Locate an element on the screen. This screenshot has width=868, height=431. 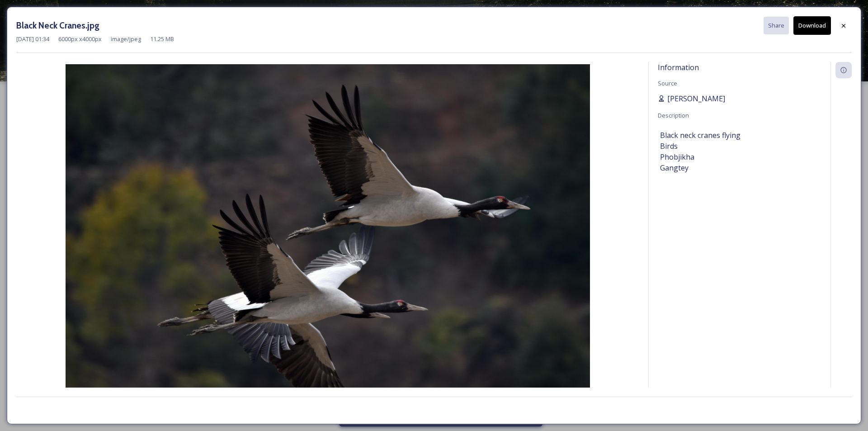
span: Description is located at coordinates (673, 115).